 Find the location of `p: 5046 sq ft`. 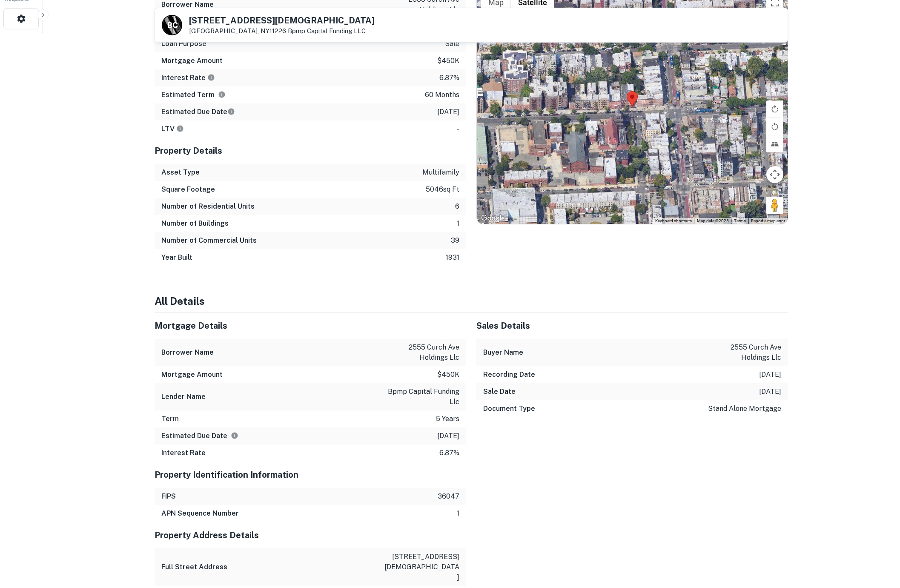

p: 5046 sq ft is located at coordinates (442, 189).